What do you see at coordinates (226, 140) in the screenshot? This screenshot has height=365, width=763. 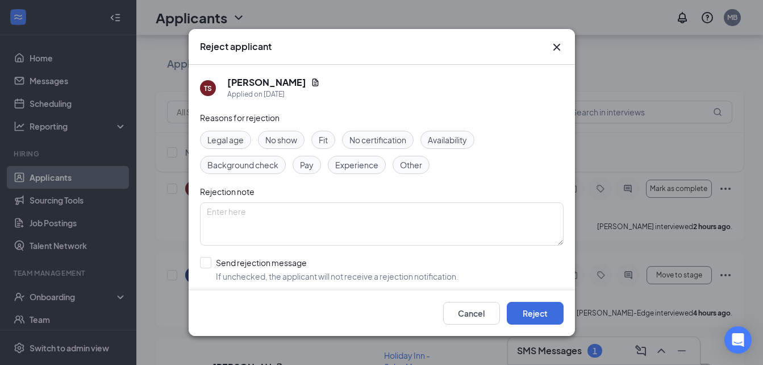 I see `span: Legal age` at bounding box center [226, 140].